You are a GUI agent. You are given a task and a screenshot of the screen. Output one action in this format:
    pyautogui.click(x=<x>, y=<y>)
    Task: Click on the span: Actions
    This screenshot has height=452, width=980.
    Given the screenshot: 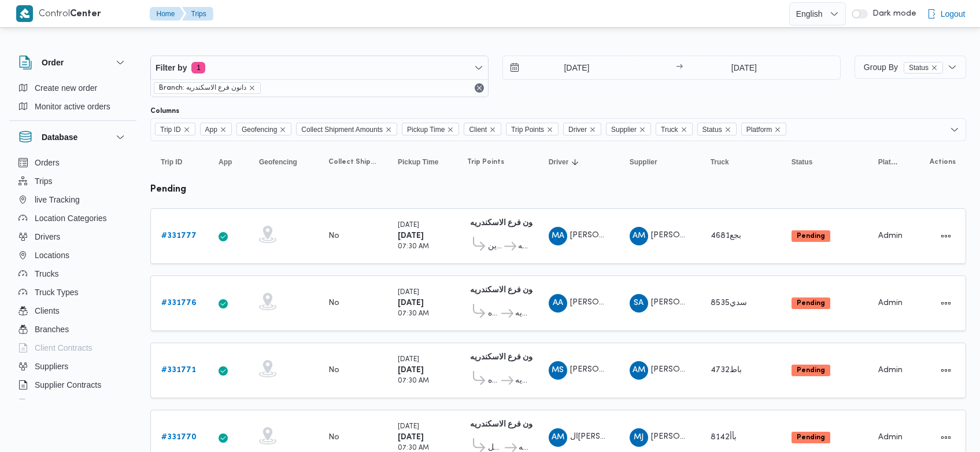 What is the action you would take?
    pyautogui.click(x=942, y=161)
    